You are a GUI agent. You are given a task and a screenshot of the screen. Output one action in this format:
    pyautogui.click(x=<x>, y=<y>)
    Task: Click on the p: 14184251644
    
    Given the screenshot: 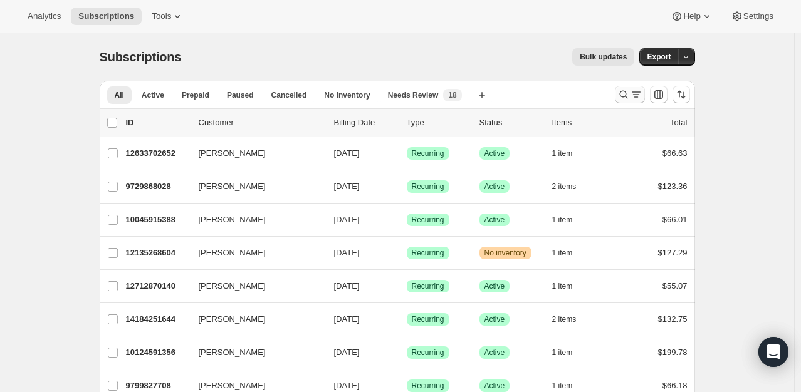 What is the action you would take?
    pyautogui.click(x=157, y=320)
    